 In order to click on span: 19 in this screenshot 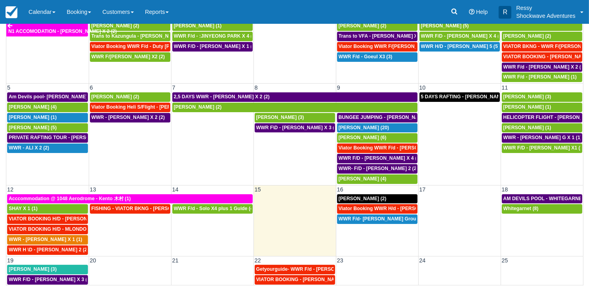, I will do `click(10, 260)`.